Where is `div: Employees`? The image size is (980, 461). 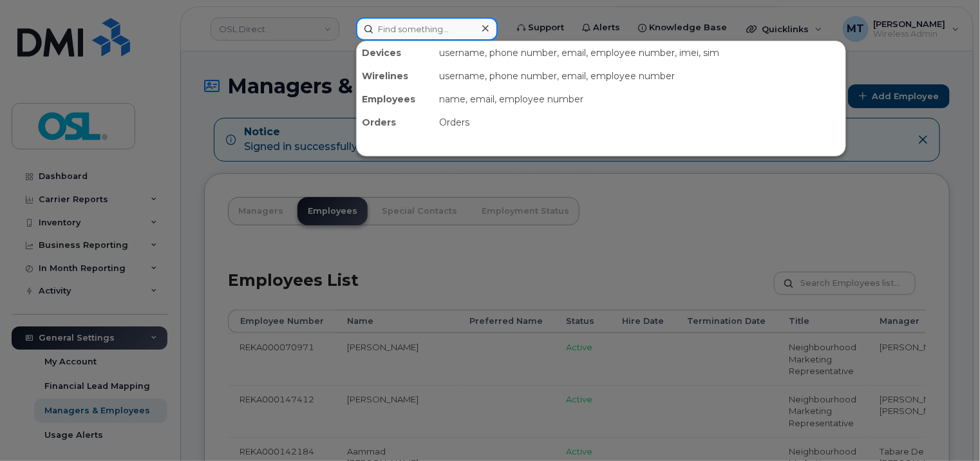
div: Employees is located at coordinates (395, 99).